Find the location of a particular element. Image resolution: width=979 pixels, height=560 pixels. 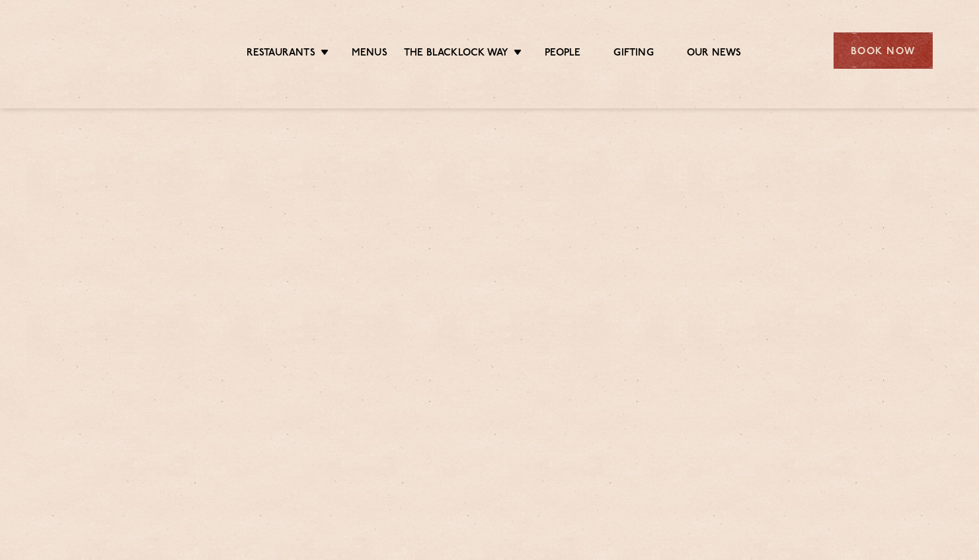

img: svg%3E is located at coordinates (104, 50).